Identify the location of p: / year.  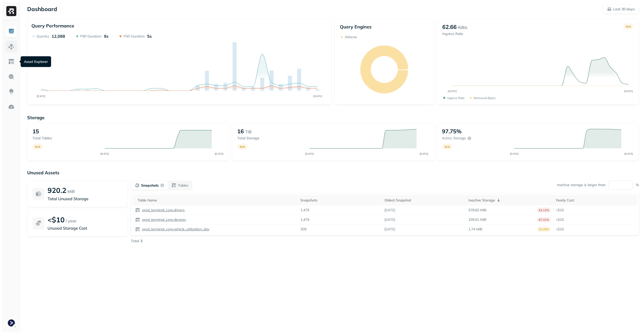
(71, 220).